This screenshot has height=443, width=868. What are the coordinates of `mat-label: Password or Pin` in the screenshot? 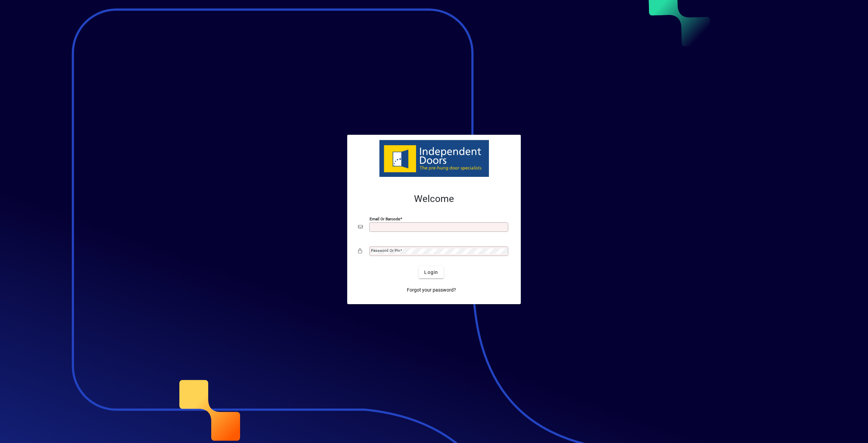 It's located at (385, 250).